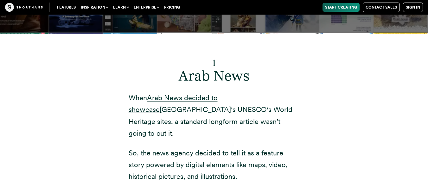 The height and width of the screenshot is (190, 428). What do you see at coordinates (214, 62) in the screenshot?
I see `sub: 1` at bounding box center [214, 62].